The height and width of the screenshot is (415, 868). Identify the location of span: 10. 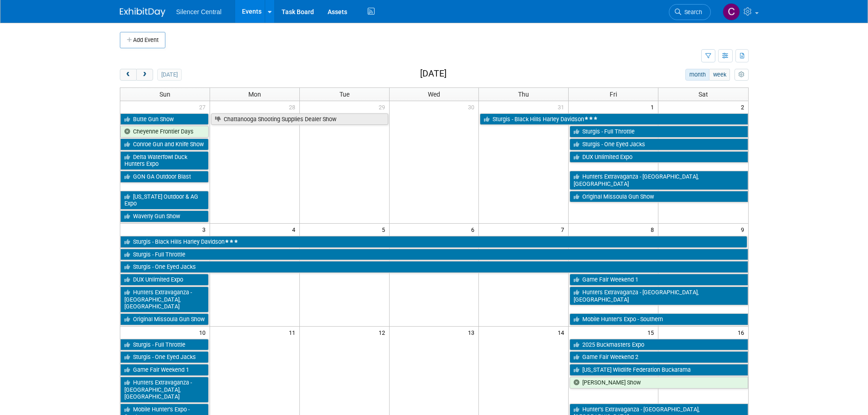
(204, 332).